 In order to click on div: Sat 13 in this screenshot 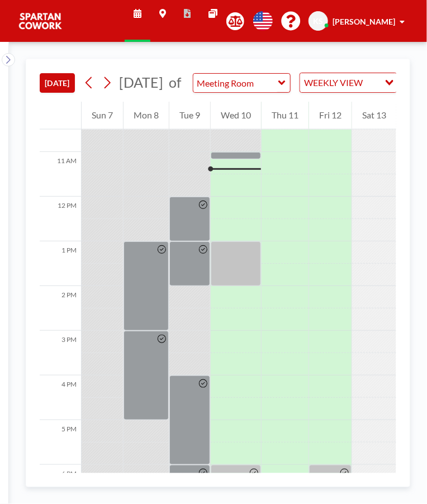, I will do `click(374, 116)`.